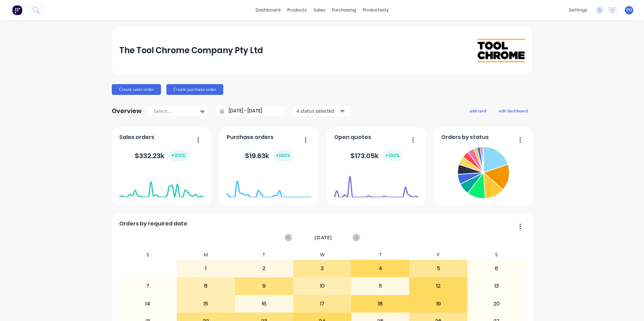 Image resolution: width=644 pixels, height=321 pixels. I want to click on div: settings, so click(578, 10).